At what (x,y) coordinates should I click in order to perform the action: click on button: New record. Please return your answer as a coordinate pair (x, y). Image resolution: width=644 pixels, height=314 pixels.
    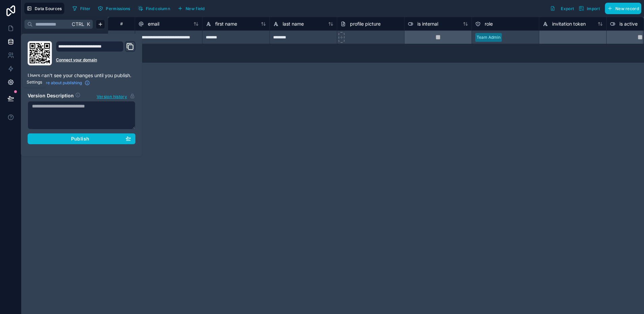
    Looking at the image, I should click on (623, 8).